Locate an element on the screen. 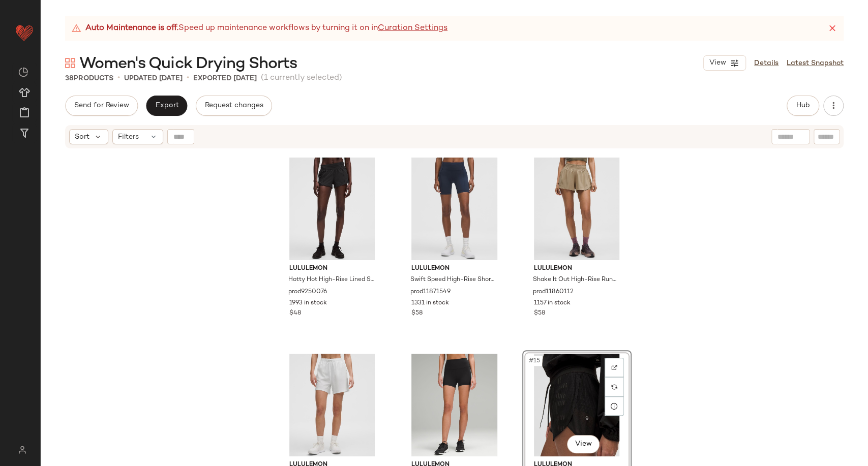 The image size is (868, 466). span: 1993 in stock is located at coordinates (308, 303).